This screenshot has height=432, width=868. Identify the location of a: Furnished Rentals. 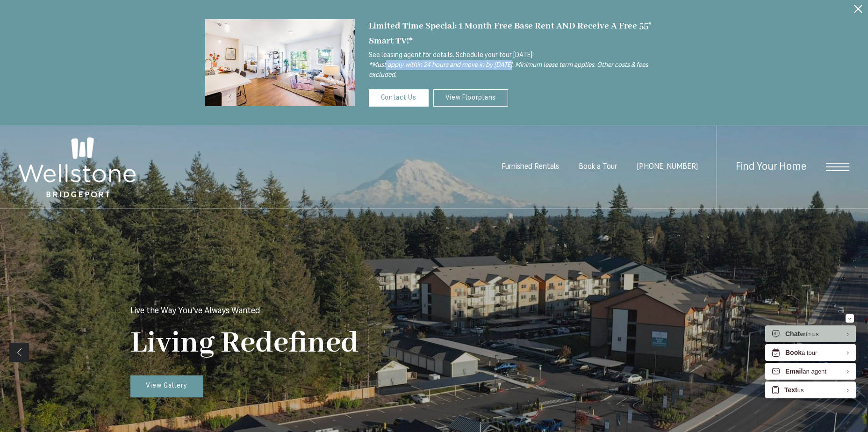
(530, 167).